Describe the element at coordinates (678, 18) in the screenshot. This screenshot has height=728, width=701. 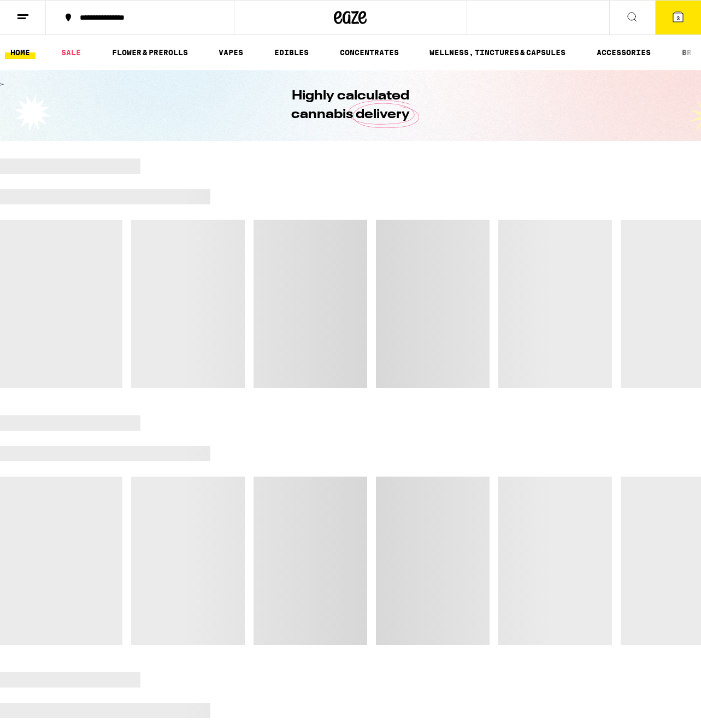
I see `button: 3` at that location.